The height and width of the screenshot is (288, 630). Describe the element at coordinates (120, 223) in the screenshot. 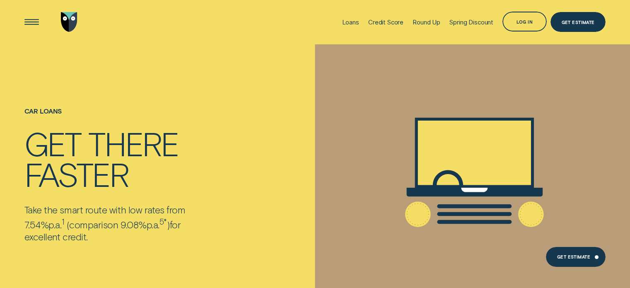

I see `p: Take the smart route with low rates from 7.54% comparison 9.08% for excellent credit.` at that location.